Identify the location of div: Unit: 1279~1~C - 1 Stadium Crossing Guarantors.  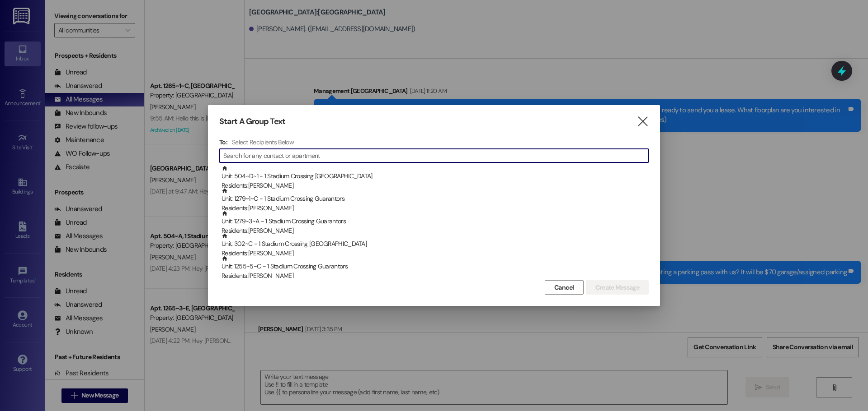
(435, 201).